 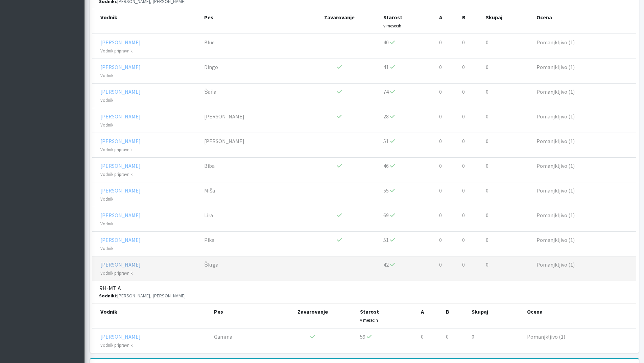 What do you see at coordinates (407, 46) in the screenshot?
I see `td: 40` at bounding box center [407, 46].